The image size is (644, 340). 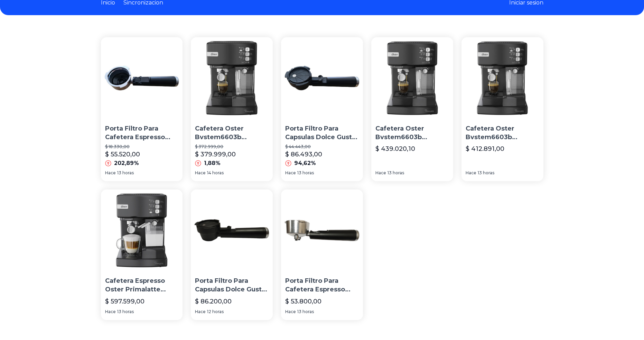 What do you see at coordinates (212, 164) in the screenshot?
I see `p: 1,88%` at bounding box center [212, 164].